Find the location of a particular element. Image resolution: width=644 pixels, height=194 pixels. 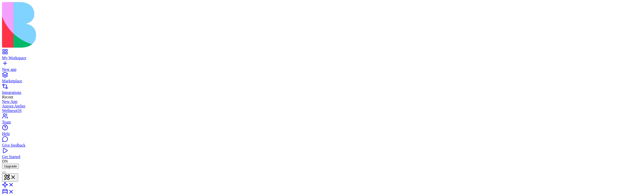

a: My Workspace is located at coordinates (322, 56).